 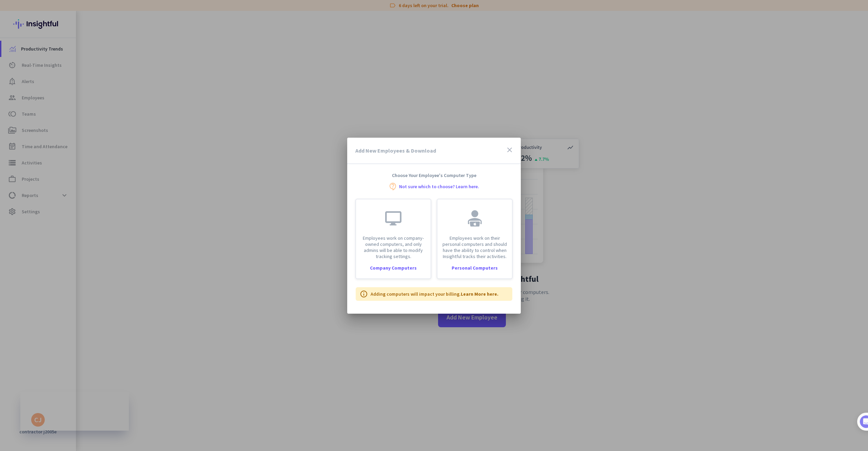 I want to click on p: Employees work on their personal computers and should have the ability to control when Insightful..., so click(x=475, y=247).